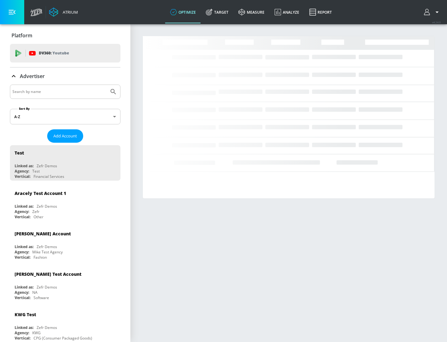 The image size is (447, 342). Describe the element at coordinates (40, 193) in the screenshot. I see `div: Aracely Test Account 1` at that location.